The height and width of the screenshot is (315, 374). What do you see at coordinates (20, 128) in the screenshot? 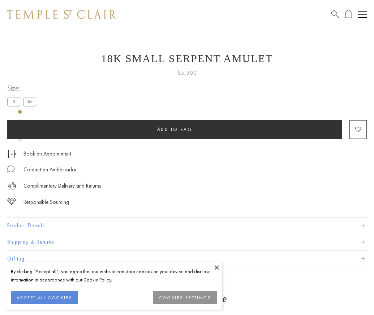
I see `div: Product gallery navigation` at bounding box center [20, 128].